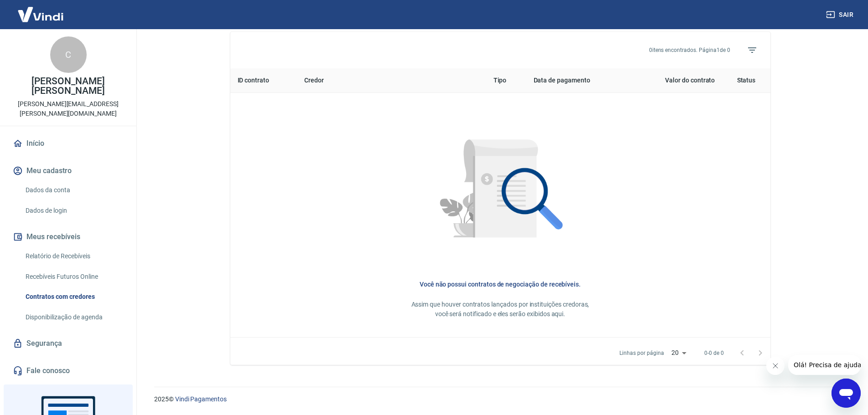  I want to click on th: Valor do contrato, so click(675, 81).